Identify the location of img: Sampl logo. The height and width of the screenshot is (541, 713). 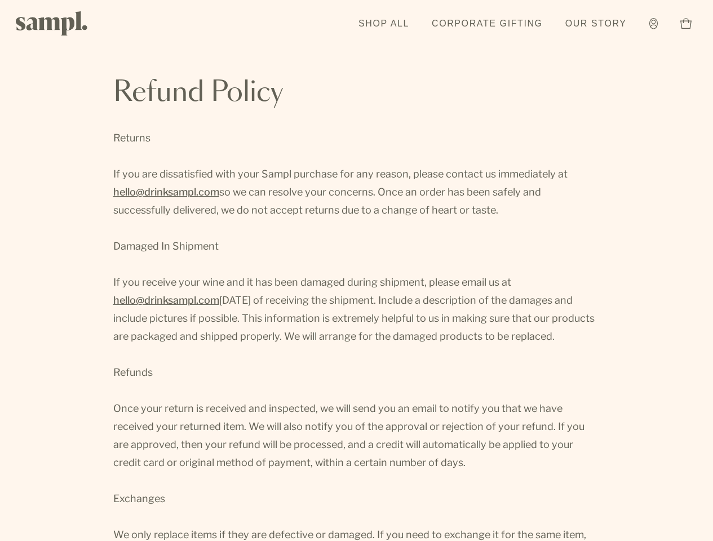
(52, 23).